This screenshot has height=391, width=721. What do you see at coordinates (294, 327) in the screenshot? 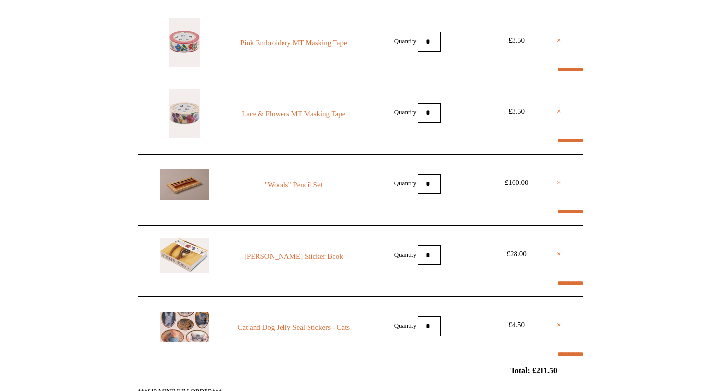
I see `a: Cat and Dog Jelly Seal Stickers - Cats` at bounding box center [294, 327].